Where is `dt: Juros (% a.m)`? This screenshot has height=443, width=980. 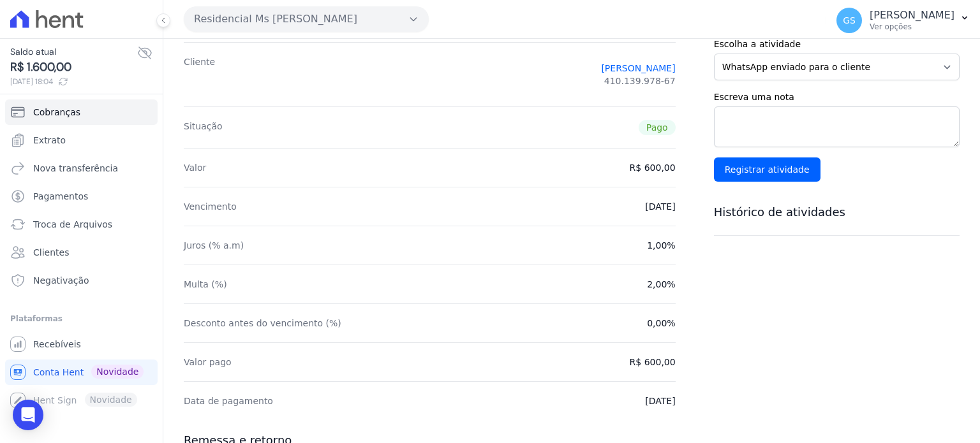 dt: Juros (% a.m) is located at coordinates (214, 246).